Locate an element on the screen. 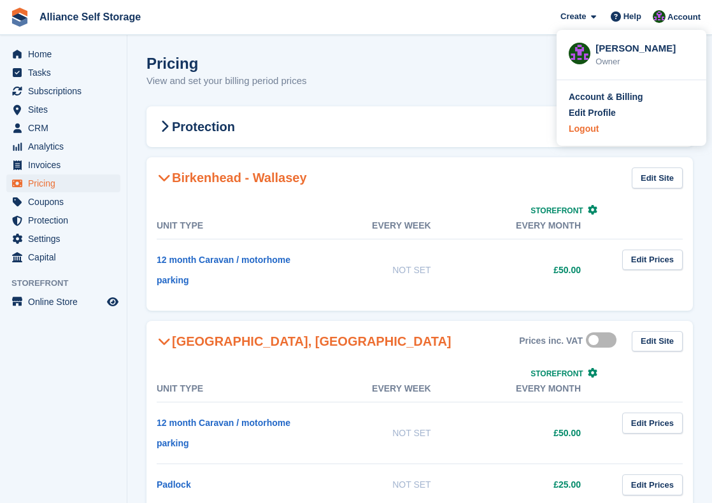 This screenshot has width=712, height=503. span: Invoices is located at coordinates (66, 165).